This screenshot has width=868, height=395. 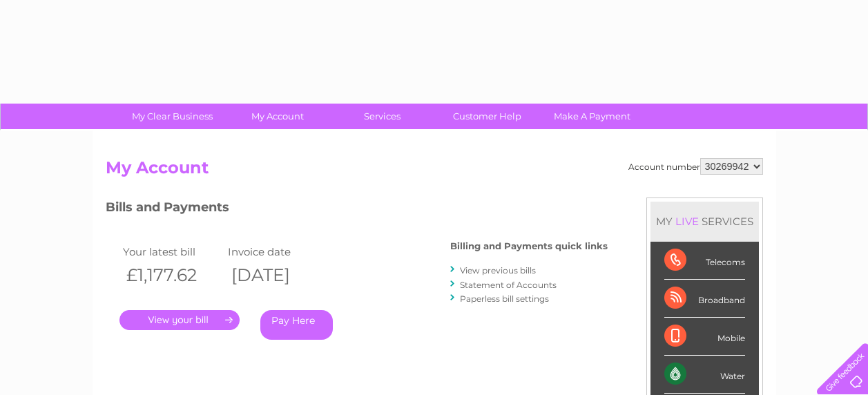 I want to click on a: Statement of Accounts, so click(x=508, y=285).